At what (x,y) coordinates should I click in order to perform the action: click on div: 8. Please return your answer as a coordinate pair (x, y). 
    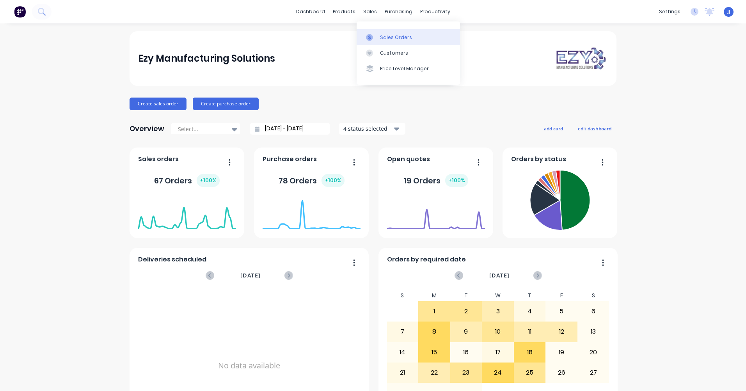
    Looking at the image, I should click on (434, 332).